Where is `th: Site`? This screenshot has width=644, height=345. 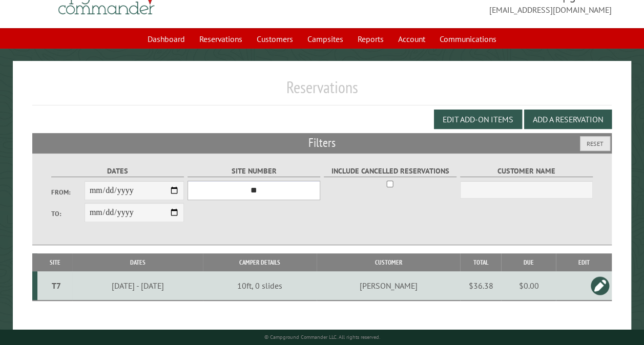 th: Site is located at coordinates (55, 262).